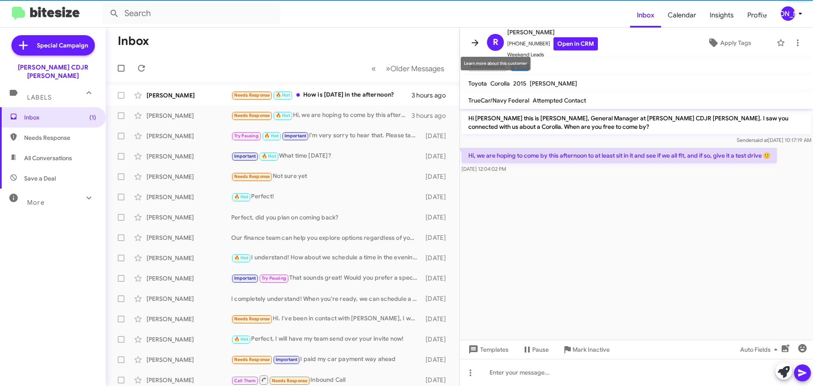 The image size is (813, 386). What do you see at coordinates (326, 339) in the screenshot?
I see `div: Perfect, I will have my team send over your invite now!` at bounding box center [326, 339].